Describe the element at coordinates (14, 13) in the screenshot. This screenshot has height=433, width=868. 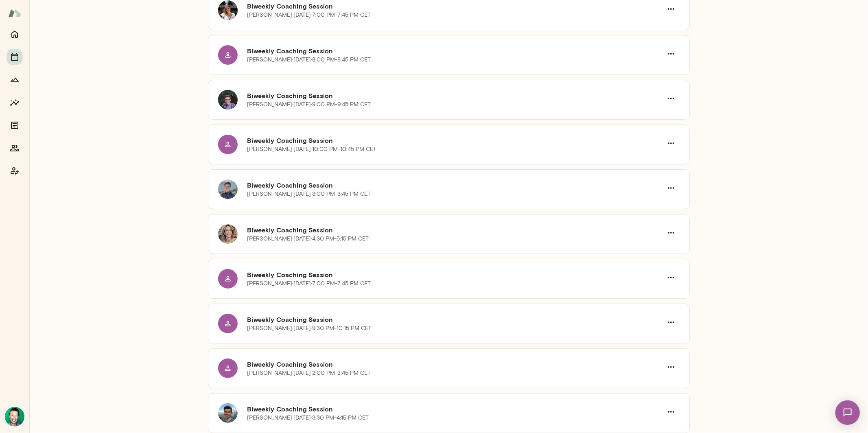
I see `img: Mento` at that location.